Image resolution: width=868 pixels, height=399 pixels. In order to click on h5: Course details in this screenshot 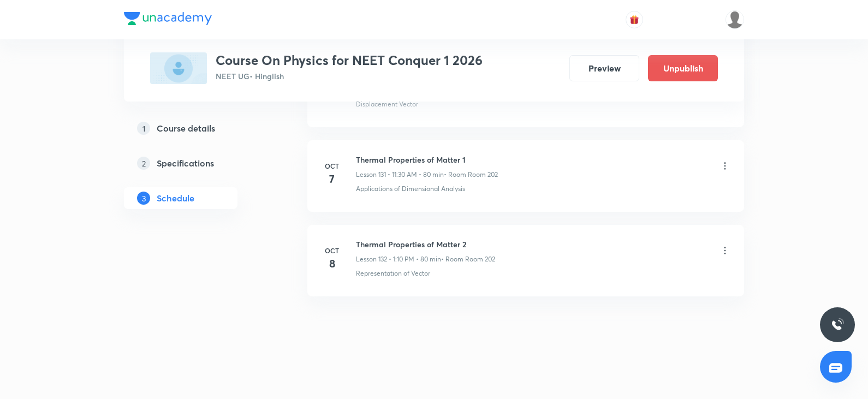, I will do `click(186, 128)`.